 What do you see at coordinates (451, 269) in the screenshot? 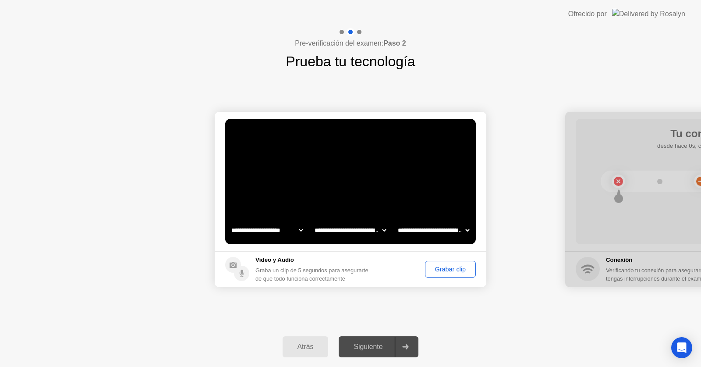
I see `button: Grabar clip` at bounding box center [451, 269].